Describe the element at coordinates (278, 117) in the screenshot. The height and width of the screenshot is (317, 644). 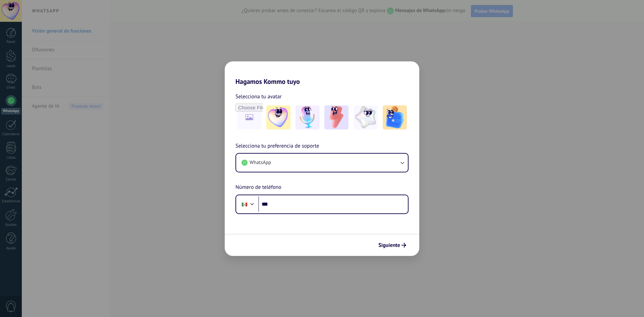
I see `img: -1.jpeg` at that location.